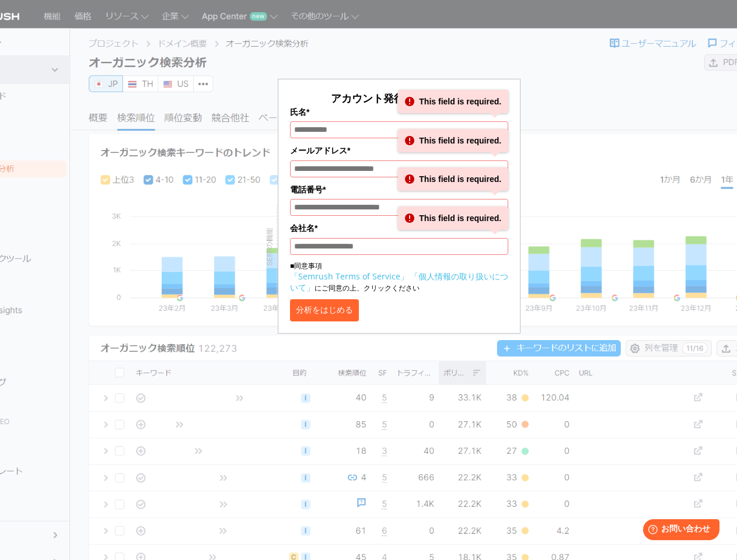 Image resolution: width=737 pixels, height=560 pixels. I want to click on a: 「個人情報の取り扱いについて」, so click(399, 282).